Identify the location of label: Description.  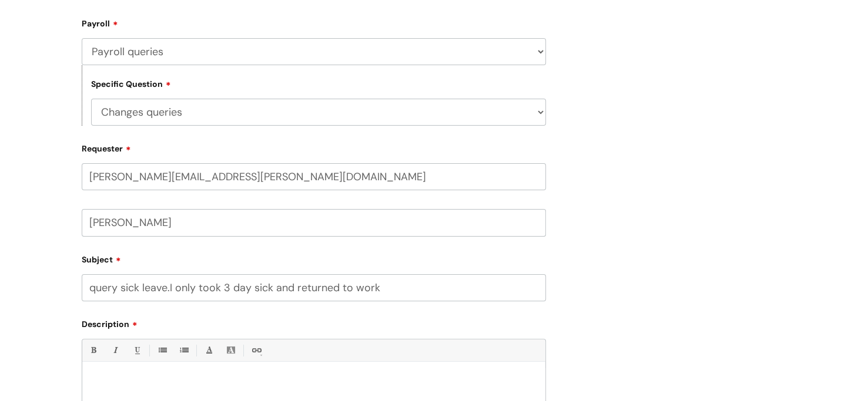
(314, 322).